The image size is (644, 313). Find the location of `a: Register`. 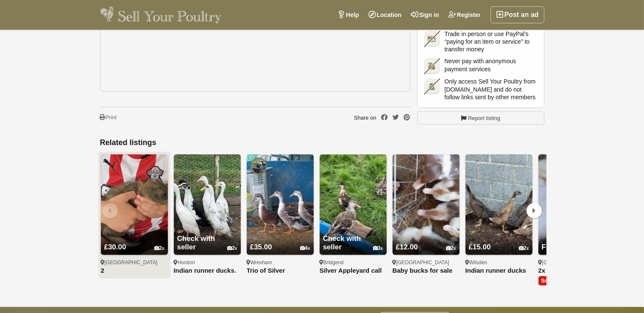

a: Register is located at coordinates (464, 15).